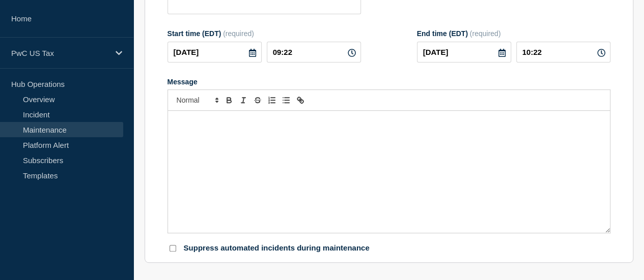 The width and height of the screenshot is (644, 280). Describe the element at coordinates (243, 100) in the screenshot. I see `button: Toggle italic text` at that location.